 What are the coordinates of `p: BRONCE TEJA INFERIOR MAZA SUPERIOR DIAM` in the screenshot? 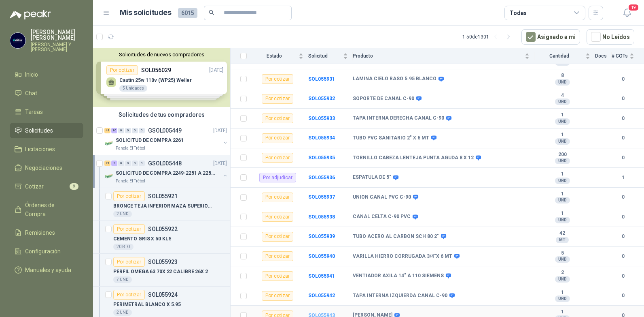 It's located at (163, 205).